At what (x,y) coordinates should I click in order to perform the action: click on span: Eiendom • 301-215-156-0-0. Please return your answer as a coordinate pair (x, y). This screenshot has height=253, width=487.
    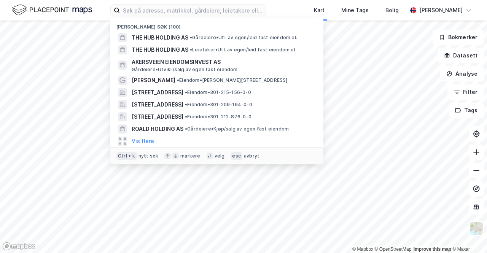
    Looking at the image, I should click on (218, 92).